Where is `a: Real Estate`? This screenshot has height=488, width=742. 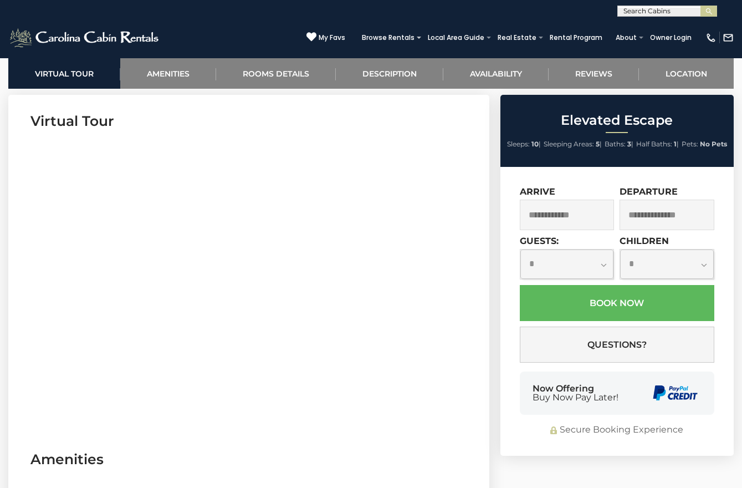 a: Real Estate is located at coordinates (517, 38).